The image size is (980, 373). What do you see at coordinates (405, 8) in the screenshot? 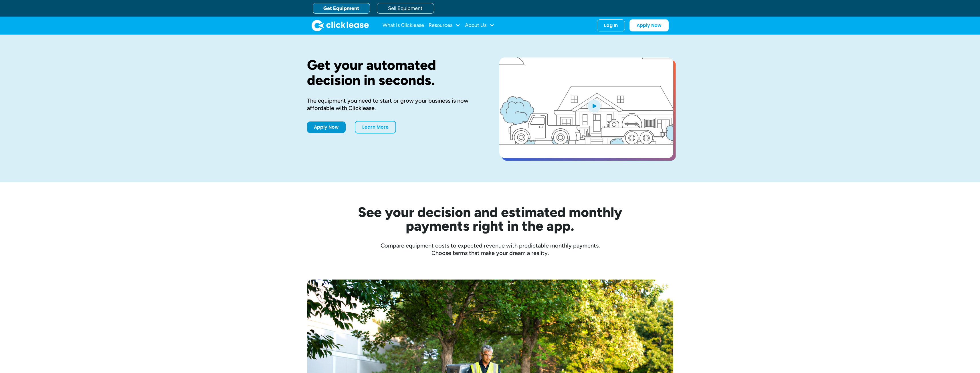
I see `a: Sell Equipment` at bounding box center [405, 8].